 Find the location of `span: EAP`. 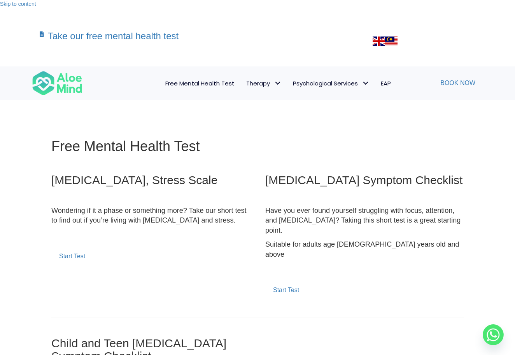

span: EAP is located at coordinates (386, 83).